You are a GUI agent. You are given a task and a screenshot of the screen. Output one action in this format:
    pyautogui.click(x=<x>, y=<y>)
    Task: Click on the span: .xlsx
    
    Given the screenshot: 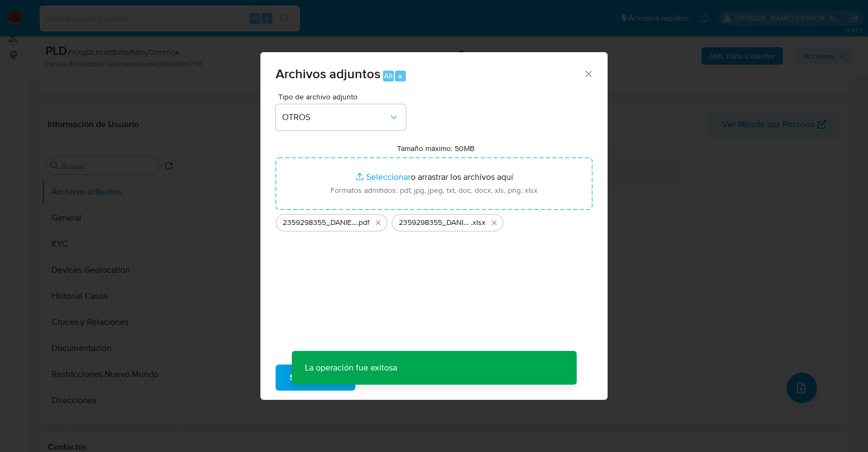 What is the action you would take?
    pyautogui.click(x=478, y=223)
    